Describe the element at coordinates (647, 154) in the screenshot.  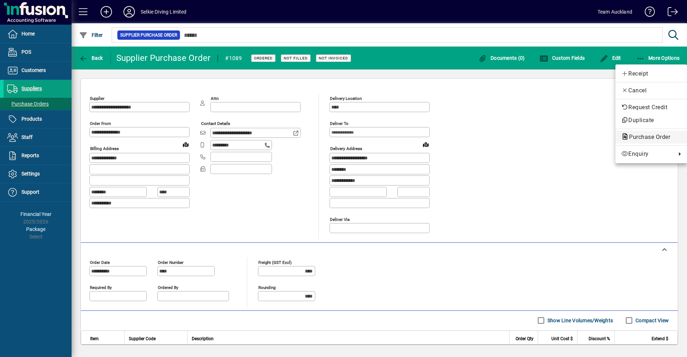
I see `span: Enquiry` at that location.